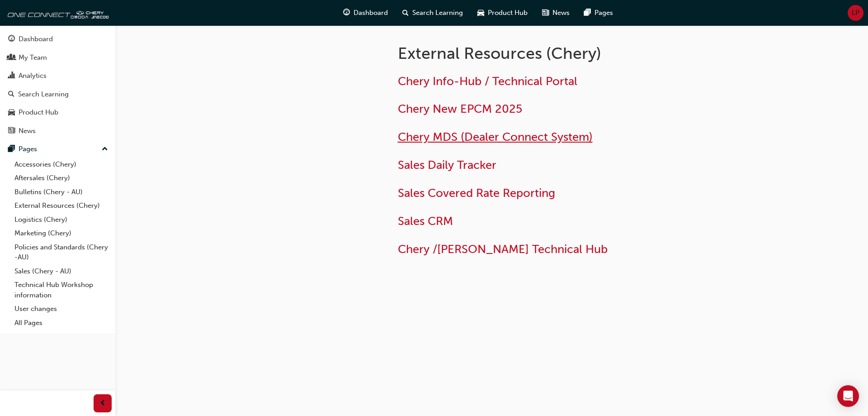 The image size is (868, 416). Describe the element at coordinates (61, 289) in the screenshot. I see `a: Technical Hub Workshop information` at that location.